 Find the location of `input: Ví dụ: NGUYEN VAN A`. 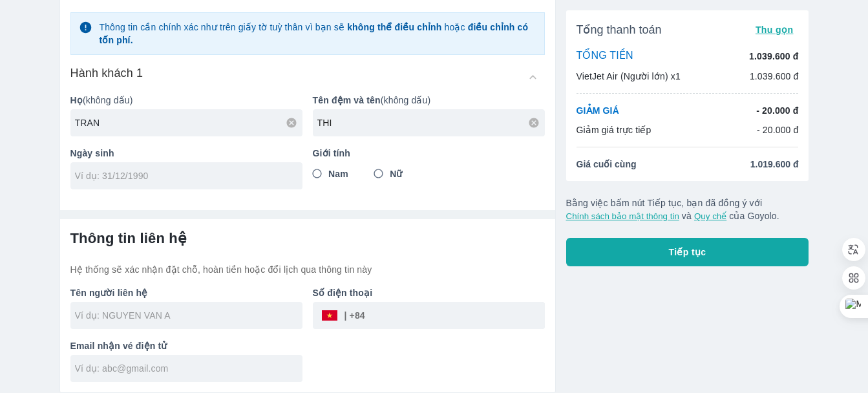

input: Ví dụ: NGUYEN VAN A is located at coordinates (188, 316).